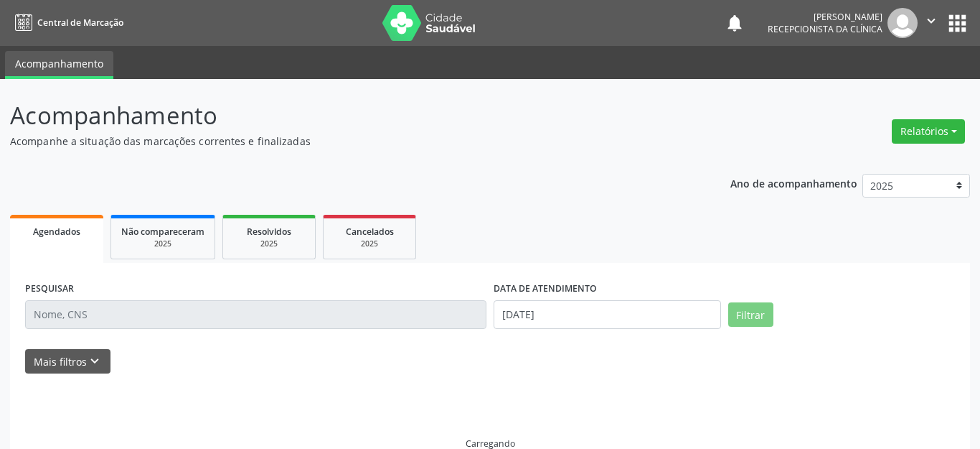  I want to click on label: DATA DE ATENDIMENTO, so click(545, 289).